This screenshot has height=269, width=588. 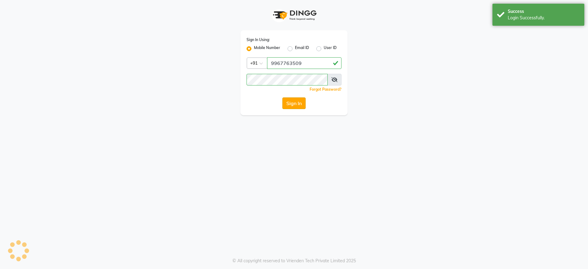 What do you see at coordinates (543, 11) in the screenshot?
I see `div: Success` at bounding box center [543, 11].